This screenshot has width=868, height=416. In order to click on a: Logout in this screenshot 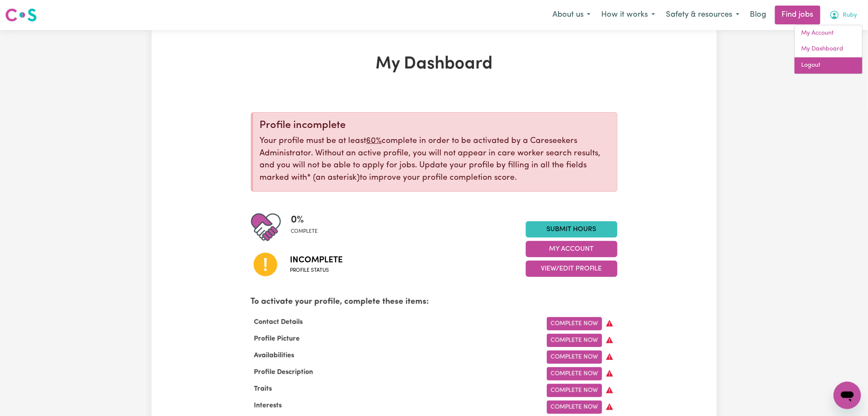, I will do `click(828, 66)`.